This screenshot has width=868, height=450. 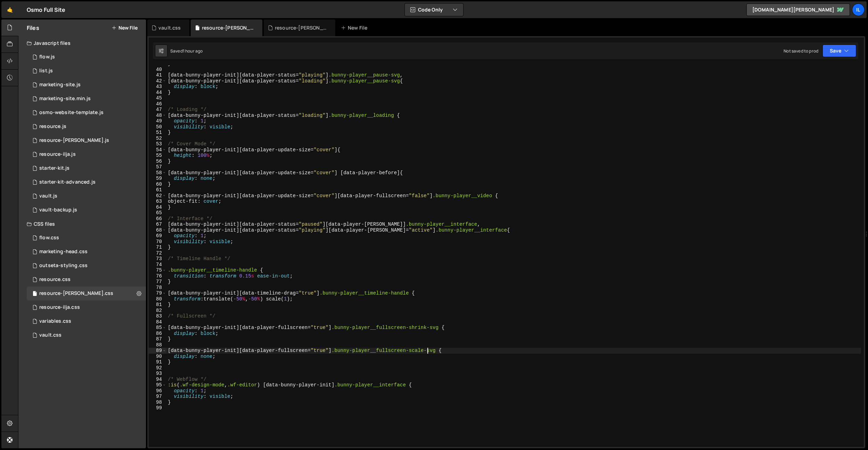 I want to click on div: 10598/44660.js, so click(x=86, y=169).